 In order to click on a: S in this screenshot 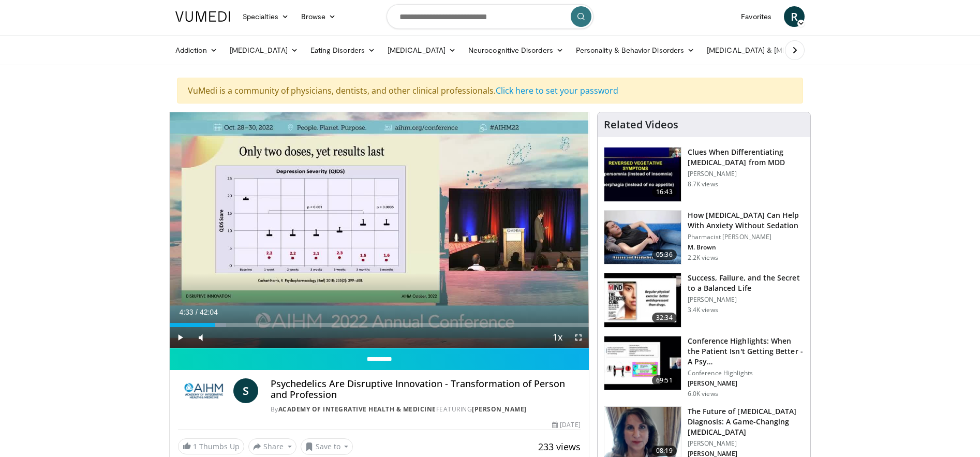, I will do `click(246, 390)`.